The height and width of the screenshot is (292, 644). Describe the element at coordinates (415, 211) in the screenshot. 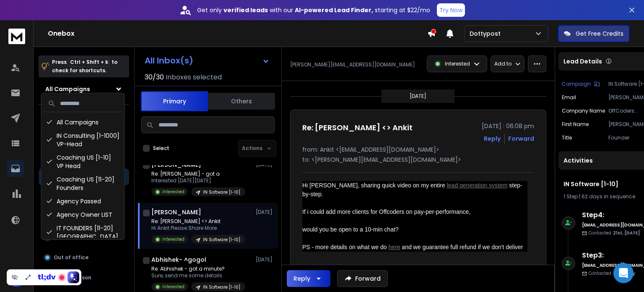

I see `div: If i could add more clients for Offcoders on pay-per-performance,` at that location.